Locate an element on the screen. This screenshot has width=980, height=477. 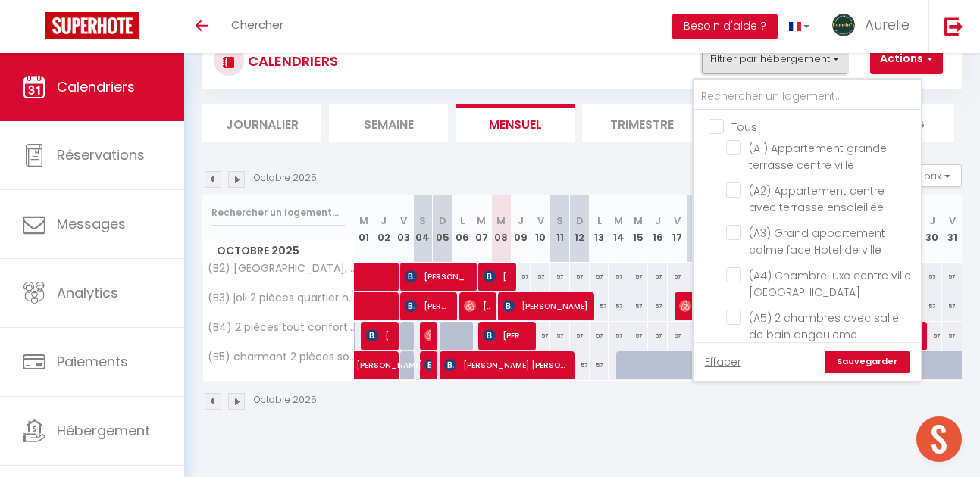
th: 06 is located at coordinates (462, 229).